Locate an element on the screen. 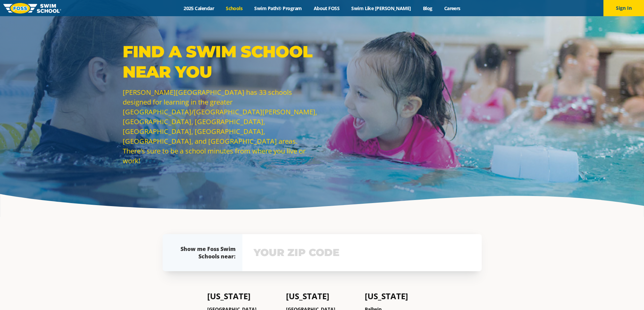  p: Find a Swim School Near You is located at coordinates (221, 62).